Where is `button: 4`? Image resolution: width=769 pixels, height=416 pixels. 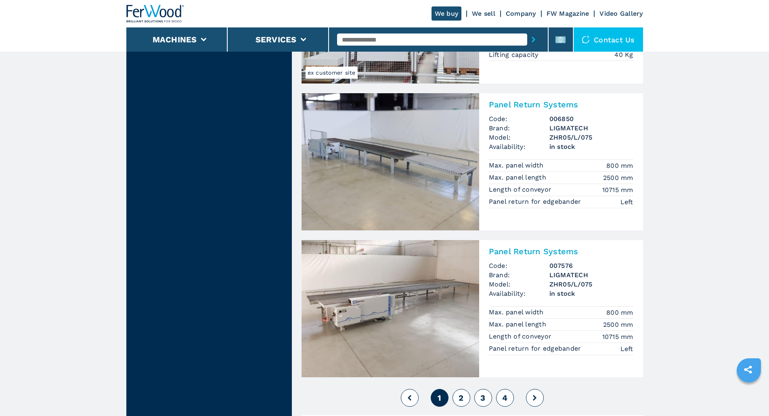
button: 4 is located at coordinates (505, 398).